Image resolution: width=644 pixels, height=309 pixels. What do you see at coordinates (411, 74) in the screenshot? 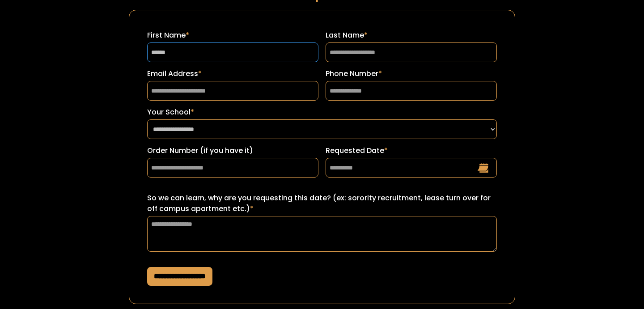
I see `label: Phone Number` at bounding box center [411, 74].